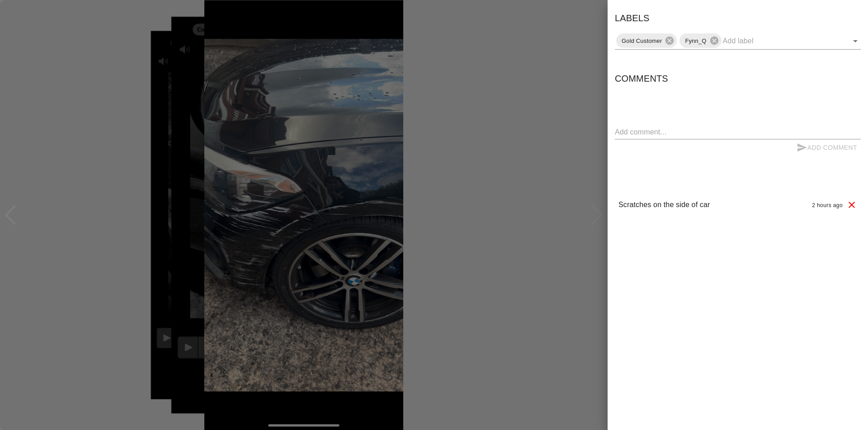  I want to click on input: Add label, so click(779, 41).